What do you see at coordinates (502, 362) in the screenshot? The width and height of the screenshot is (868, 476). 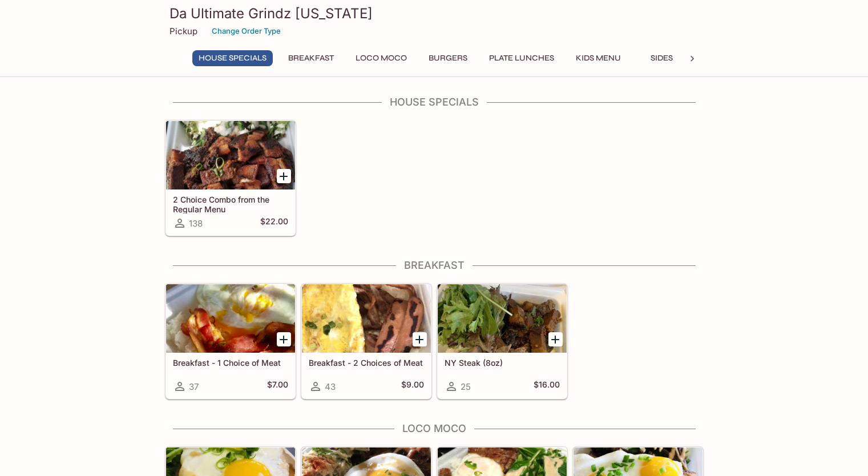 I see `h5: NY Steak (8oz)` at bounding box center [502, 362].